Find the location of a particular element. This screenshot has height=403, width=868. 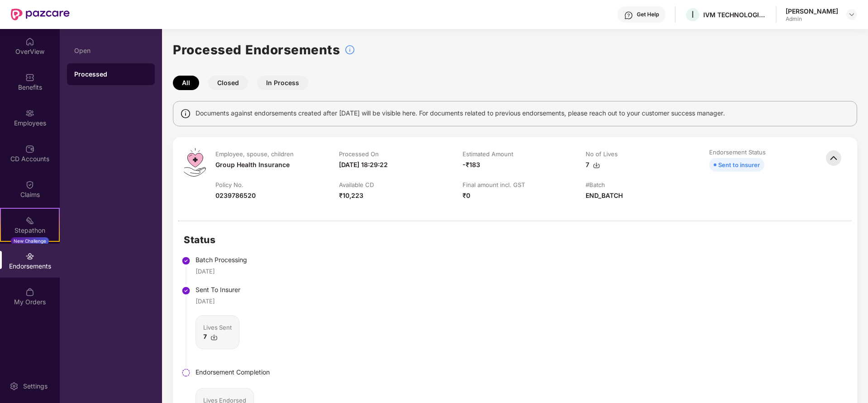

img: svg+xml;base64,PHN2ZyB4bWxucz0iaHR0cDovL3d3dy53My5vcmcvMjAwMC9zdmciIHdpZHRoPSI0OS4zMiIgaGVpZ2h0PS... is located at coordinates (195, 162).